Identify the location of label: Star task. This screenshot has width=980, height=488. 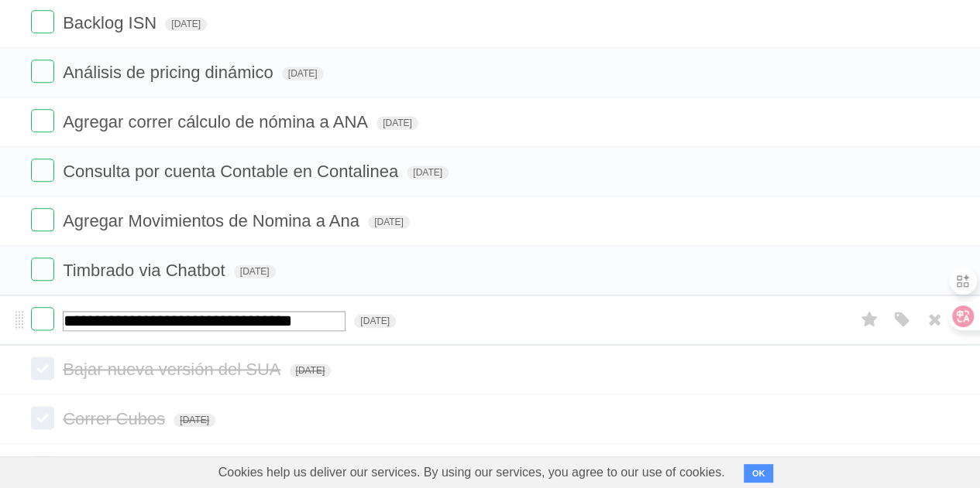
(869, 320).